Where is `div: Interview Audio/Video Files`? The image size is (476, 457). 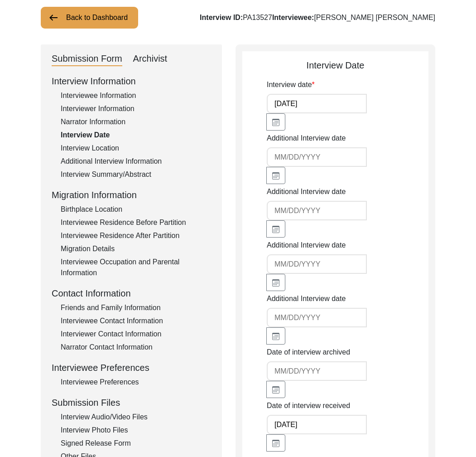
div: Interview Audio/Video Files is located at coordinates (136, 417).